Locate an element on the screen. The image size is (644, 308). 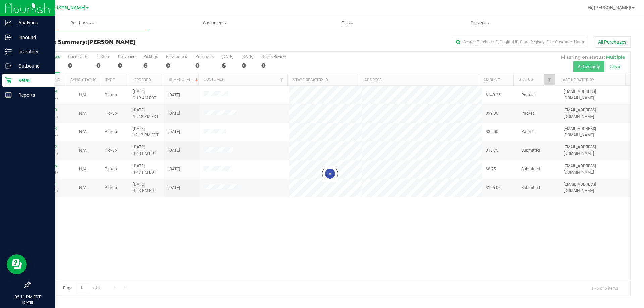
p: Analytics is located at coordinates (32, 23).